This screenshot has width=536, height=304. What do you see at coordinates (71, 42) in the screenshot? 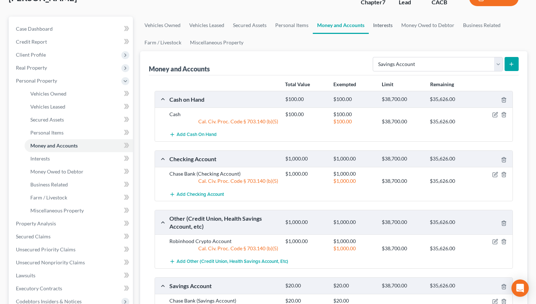
I see `a: Credit Report` at bounding box center [71, 42].